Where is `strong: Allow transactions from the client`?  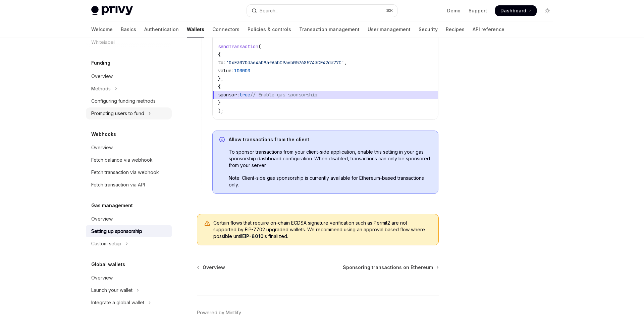
strong: Allow transactions from the client is located at coordinates (269, 139).